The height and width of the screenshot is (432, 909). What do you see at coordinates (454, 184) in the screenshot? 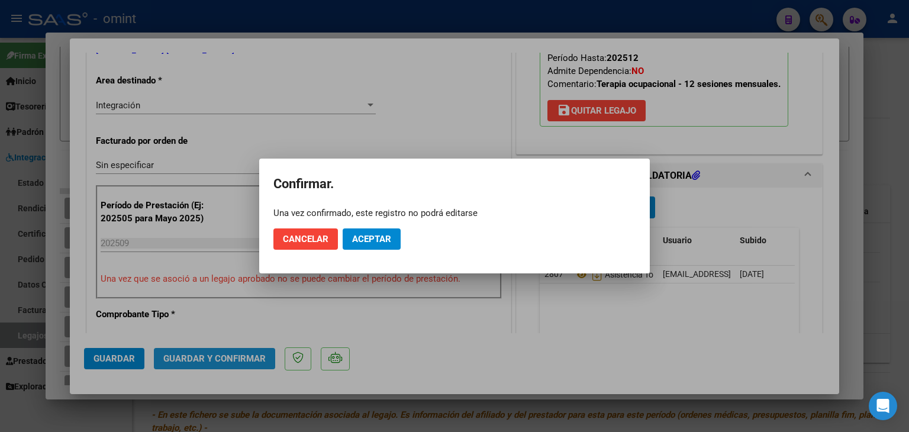
I see `h2: Confirmar.` at bounding box center [454, 184].